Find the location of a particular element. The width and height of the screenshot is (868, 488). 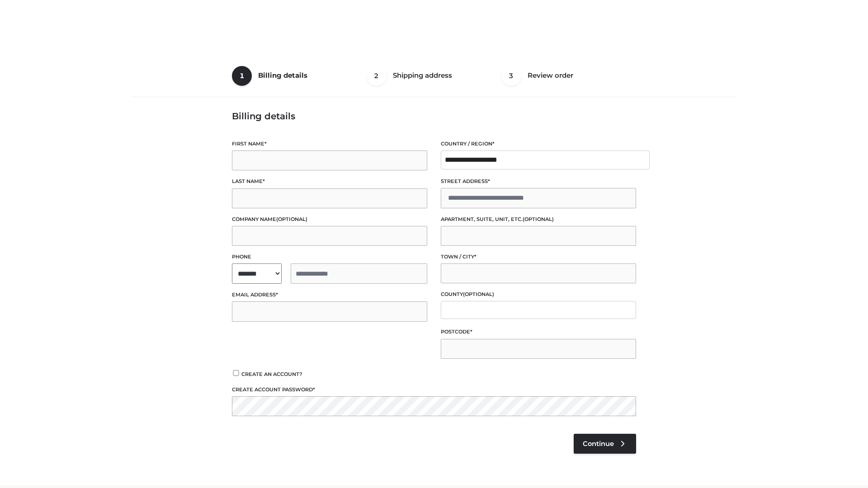

label: County is located at coordinates (539, 294).